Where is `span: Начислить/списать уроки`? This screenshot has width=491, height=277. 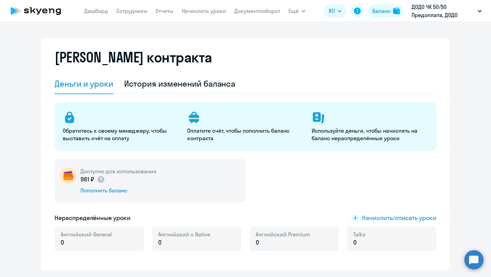 span: Начислить/списать уроки is located at coordinates (400, 218).